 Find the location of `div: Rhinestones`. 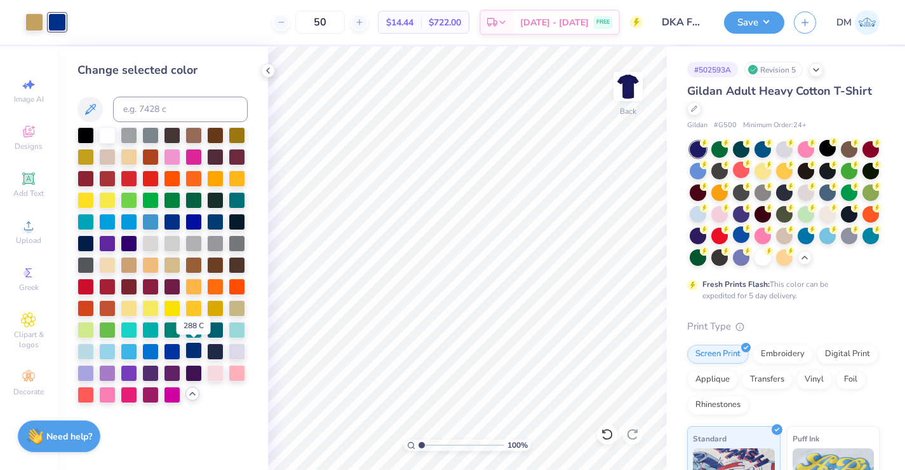

div: Rhinestones is located at coordinates (718, 405).